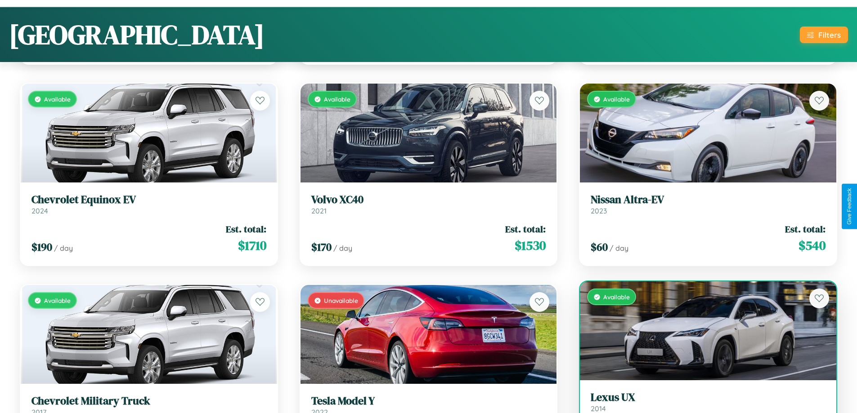  What do you see at coordinates (428, 204) in the screenshot?
I see `a: Volvo XC402021` at bounding box center [428, 204].